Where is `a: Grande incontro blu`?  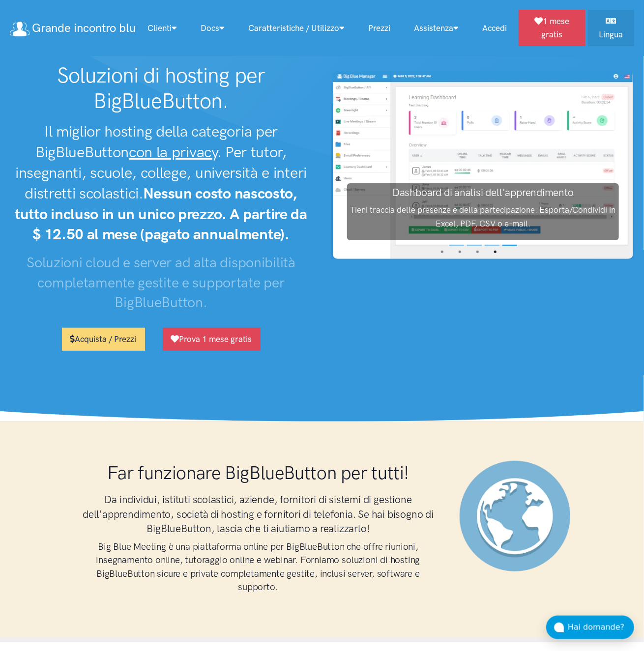
a: Grande incontro blu is located at coordinates (73, 28).